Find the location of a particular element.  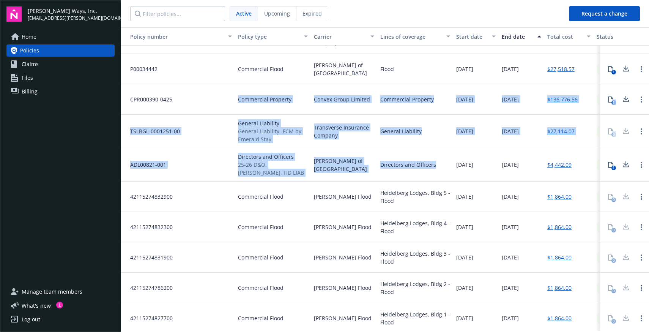

span: Policies is located at coordinates (30, 50).